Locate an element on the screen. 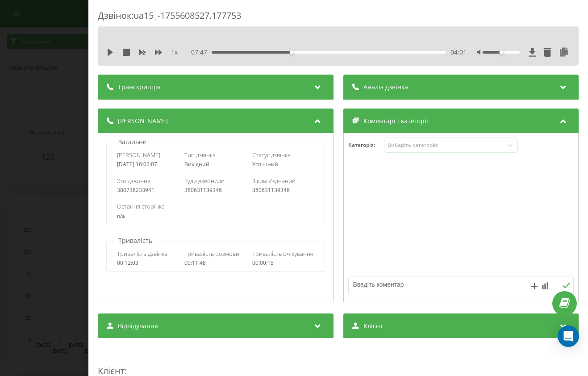 The width and height of the screenshot is (588, 376). span: Аналіз дзвінка is located at coordinates (385, 87).